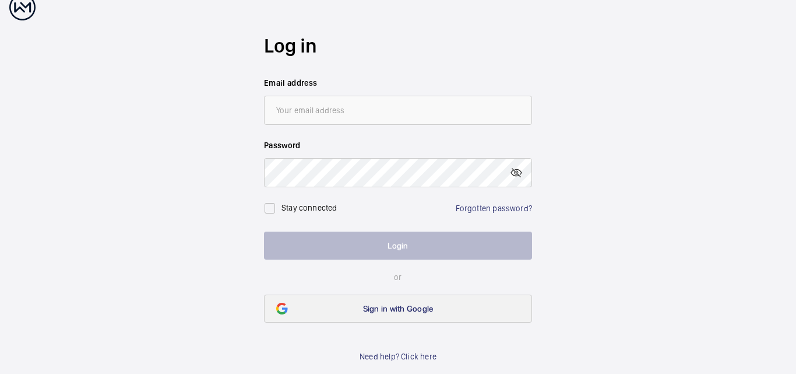 This screenshot has width=796, height=374. Describe the element at coordinates (398, 110) in the screenshot. I see `input: Your email address` at that location.